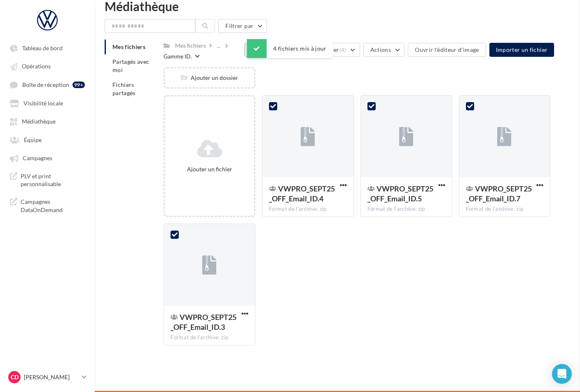 This screenshot has height=392, width=580. I want to click on div: 99+, so click(79, 85).